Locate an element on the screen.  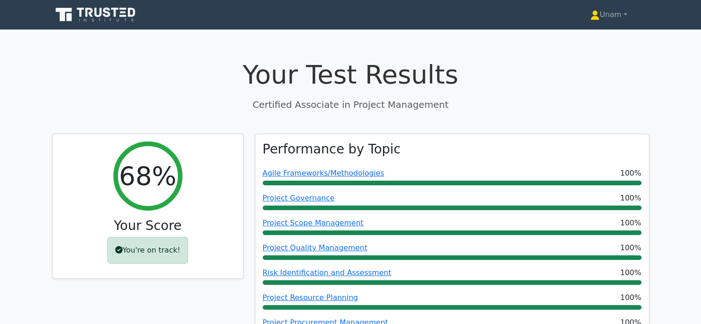
a: Project Quality Management is located at coordinates (315, 247).